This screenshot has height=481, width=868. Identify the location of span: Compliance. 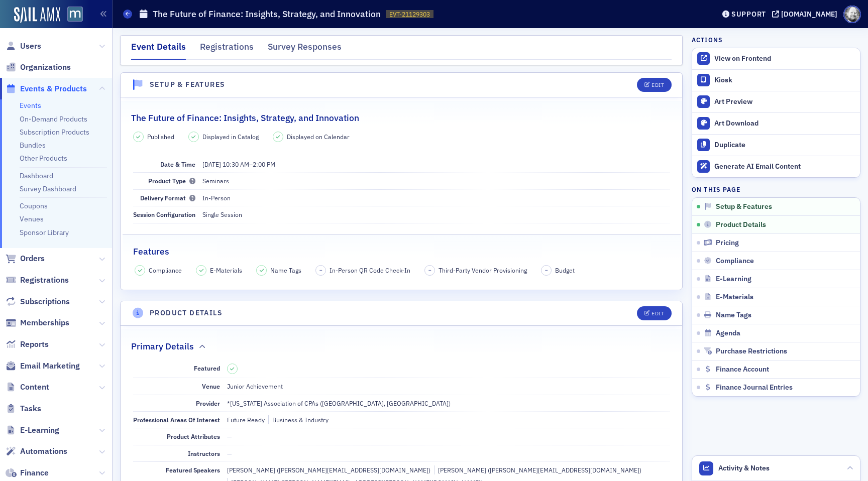
(165, 271).